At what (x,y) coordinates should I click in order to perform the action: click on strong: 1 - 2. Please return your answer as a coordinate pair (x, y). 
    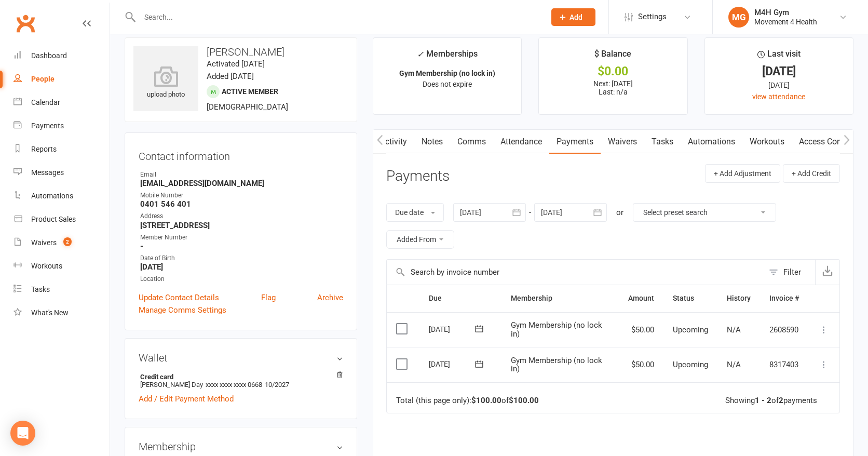
    Looking at the image, I should click on (763, 401).